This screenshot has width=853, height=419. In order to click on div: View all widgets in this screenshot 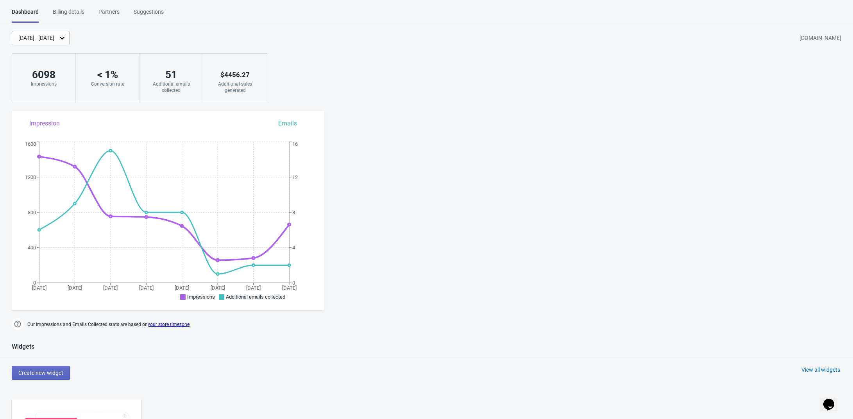, I will do `click(821, 370)`.